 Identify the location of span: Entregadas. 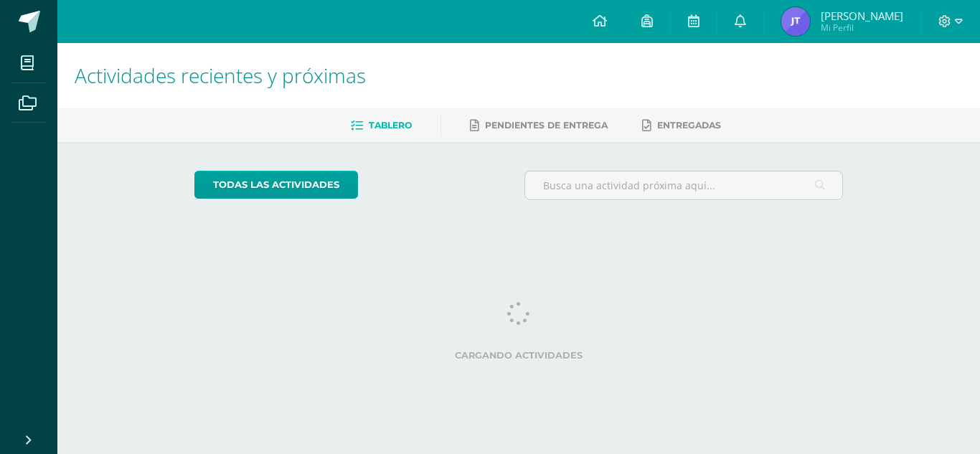
(689, 125).